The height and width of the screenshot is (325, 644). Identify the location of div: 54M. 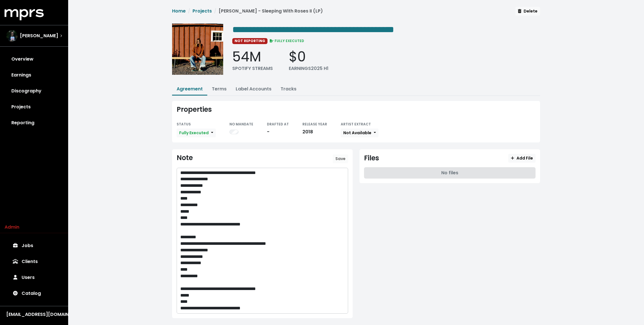
(253, 57).